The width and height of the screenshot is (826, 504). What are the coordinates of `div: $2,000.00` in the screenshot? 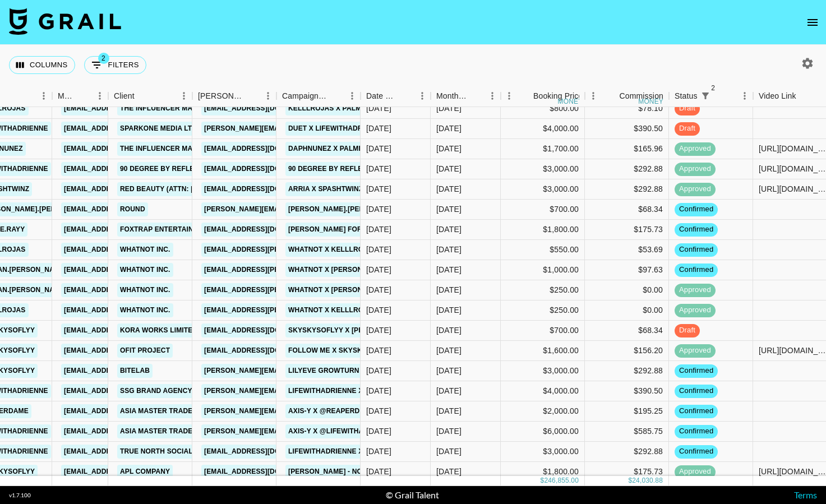 It's located at (543, 411).